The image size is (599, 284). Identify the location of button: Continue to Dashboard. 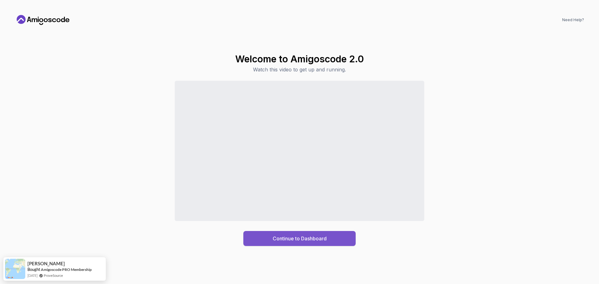
(299, 239).